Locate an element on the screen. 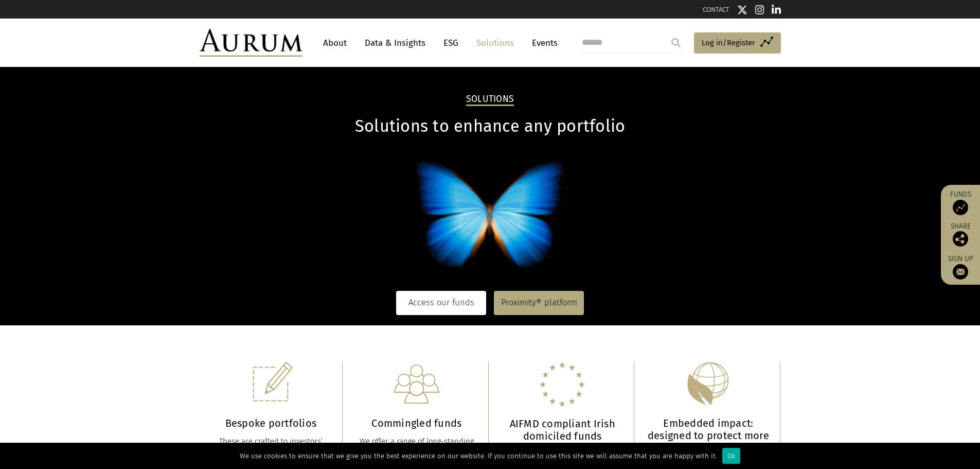 The image size is (980, 469). input: Submit is located at coordinates (676, 43).